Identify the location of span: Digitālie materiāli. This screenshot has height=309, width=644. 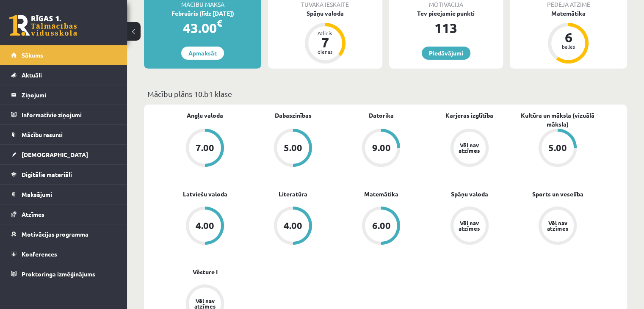
(46, 174).